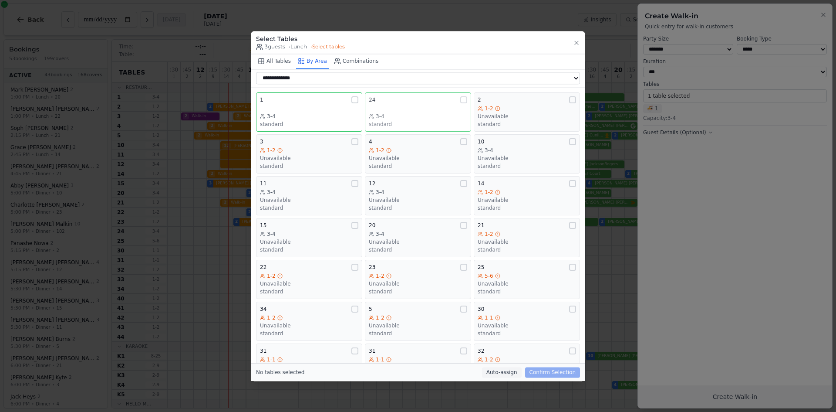 The width and height of the screenshot is (836, 412). What do you see at coordinates (527, 321) in the screenshot?
I see `button: 301-1Unavailablestandard` at bounding box center [527, 321].